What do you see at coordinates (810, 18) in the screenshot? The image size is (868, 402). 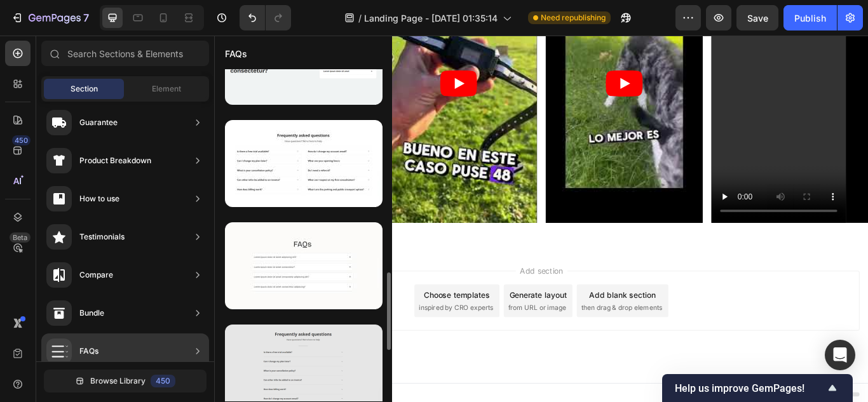 I see `div: Publish` at bounding box center [810, 18].